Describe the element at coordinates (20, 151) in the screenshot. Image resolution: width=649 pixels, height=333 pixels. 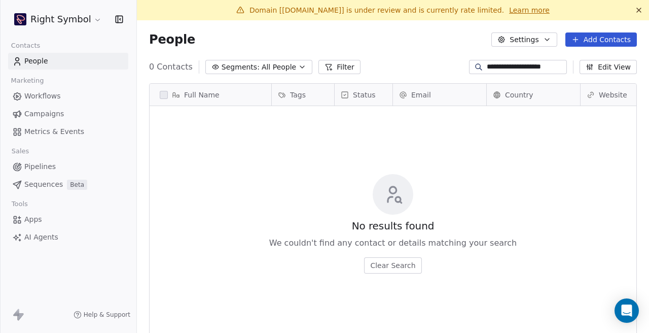
I see `span: Sales` at that location.